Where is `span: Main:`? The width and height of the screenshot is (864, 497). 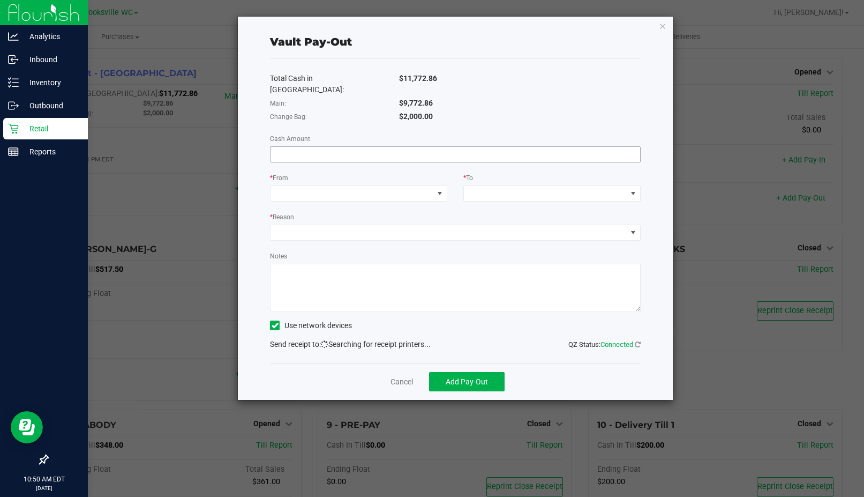
span: Main: is located at coordinates (278, 103).